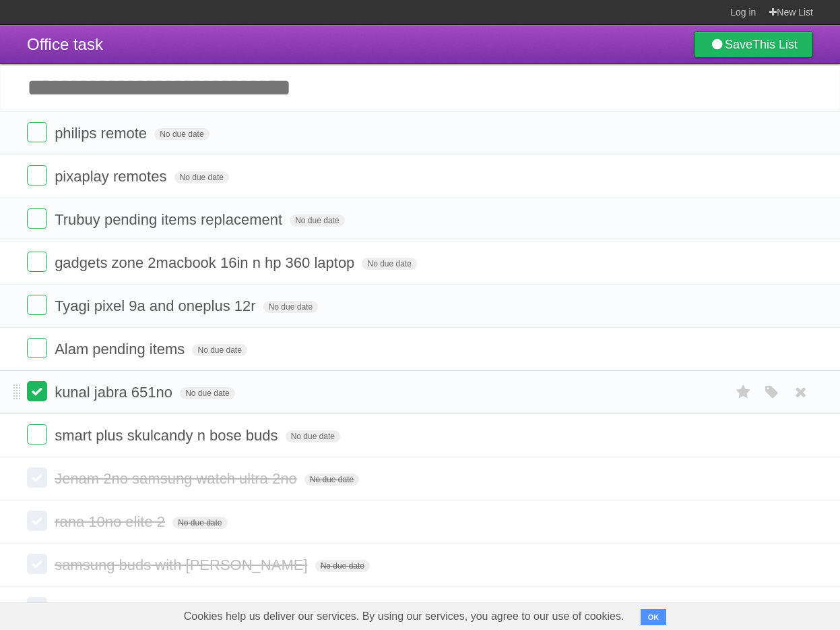 This screenshot has width=840, height=630. Describe the element at coordinates (64, 44) in the screenshot. I see `span: Office task` at that location.